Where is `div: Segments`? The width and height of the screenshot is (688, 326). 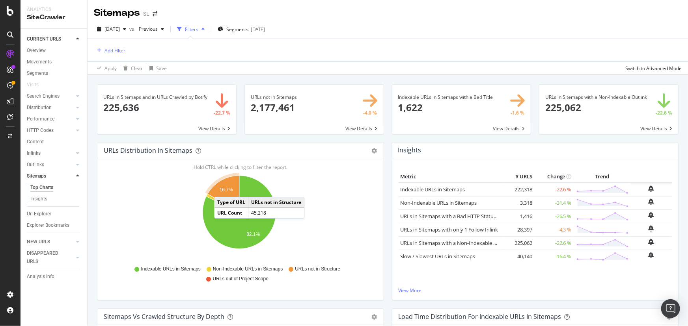 div: Segments is located at coordinates (37, 73).